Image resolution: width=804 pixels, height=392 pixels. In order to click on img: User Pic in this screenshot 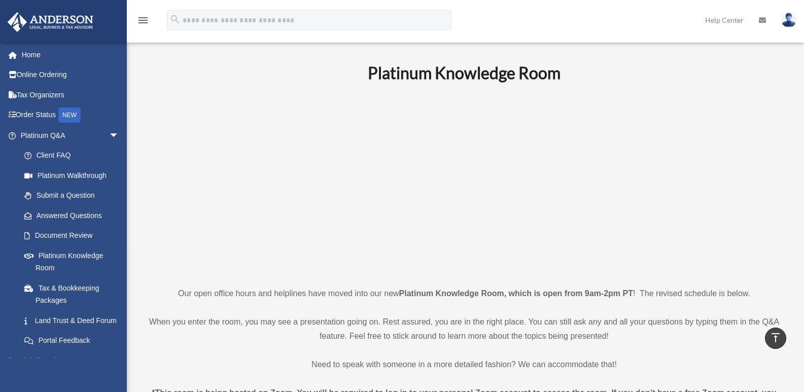, I will do `click(789, 20)`.